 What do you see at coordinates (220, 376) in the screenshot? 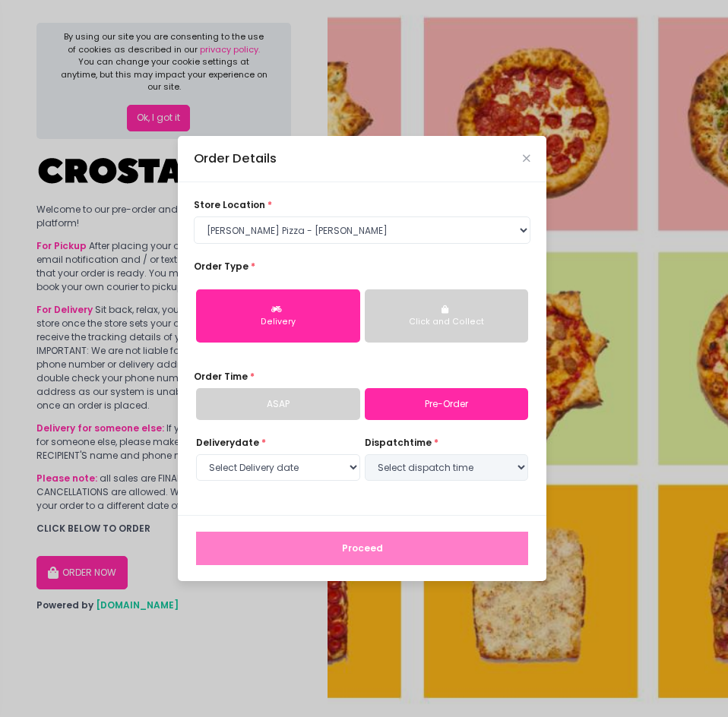
I see `span: Order Time` at bounding box center [220, 376].